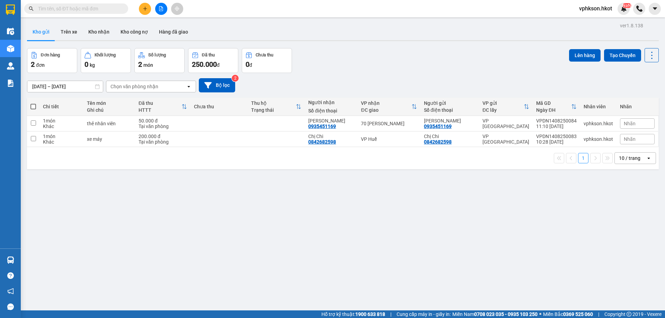 This screenshot has height=318, width=665. Describe the element at coordinates (622, 55) in the screenshot. I see `button: Tạo Chuyến` at that location.